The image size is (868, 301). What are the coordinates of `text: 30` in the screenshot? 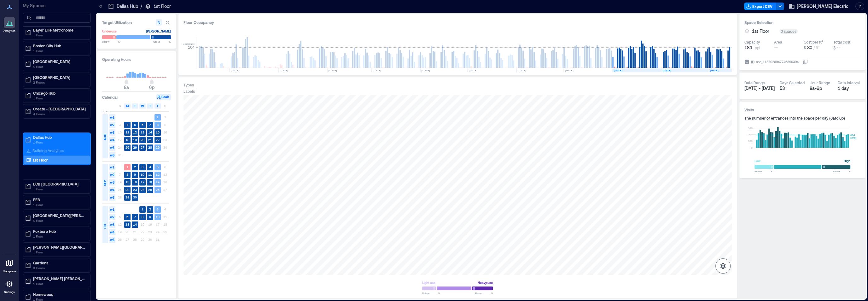 It's located at (135, 197).